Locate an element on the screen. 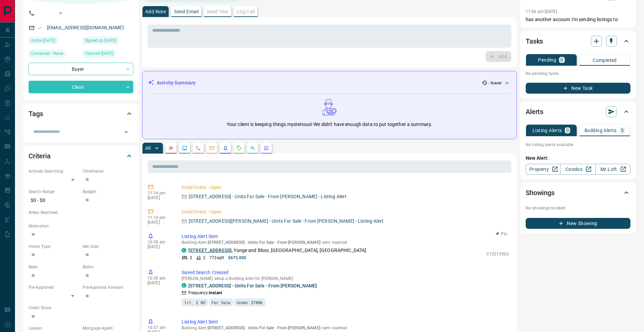  p: All is located at coordinates (148, 148).